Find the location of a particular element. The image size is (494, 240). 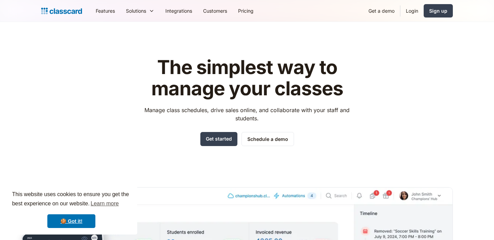

a: Sign up is located at coordinates (438, 11).